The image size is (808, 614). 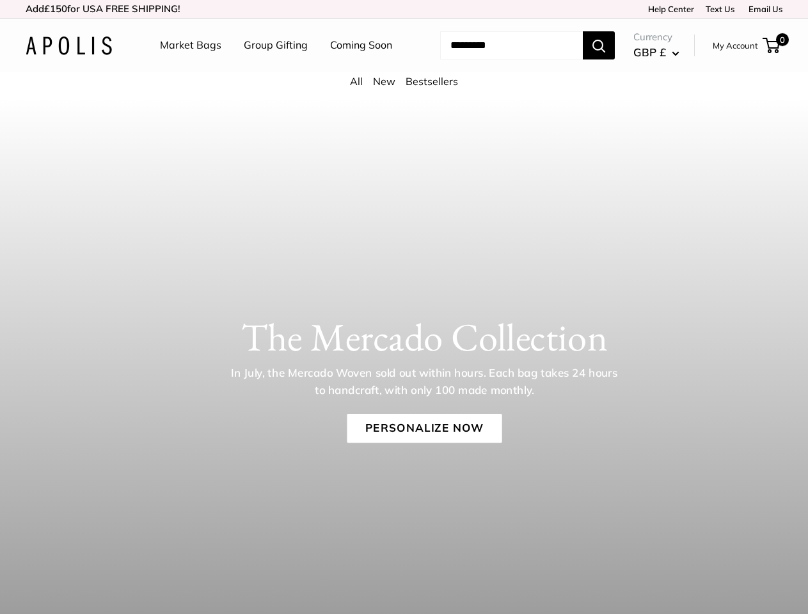 I want to click on button: Search, so click(x=599, y=45).